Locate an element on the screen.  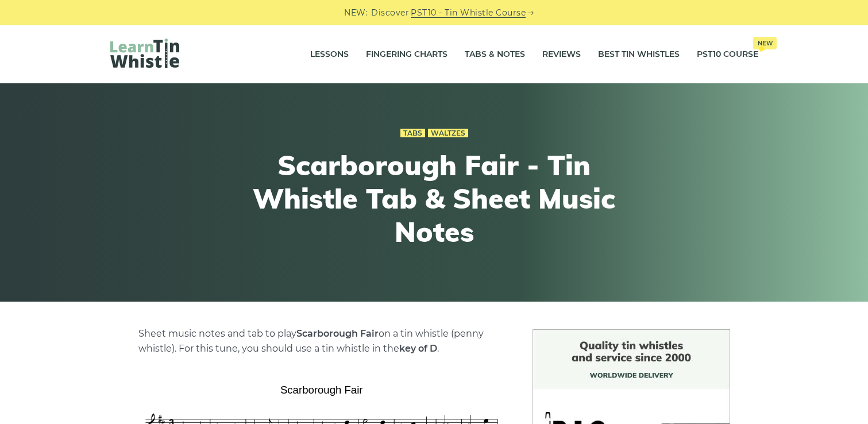
a: Tabs is located at coordinates (412, 134).